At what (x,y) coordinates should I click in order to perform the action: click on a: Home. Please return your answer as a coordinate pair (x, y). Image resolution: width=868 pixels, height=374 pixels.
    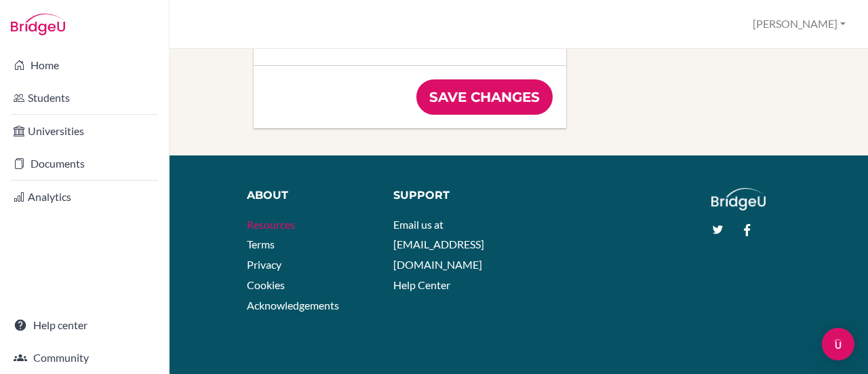
    Looking at the image, I should click on (84, 65).